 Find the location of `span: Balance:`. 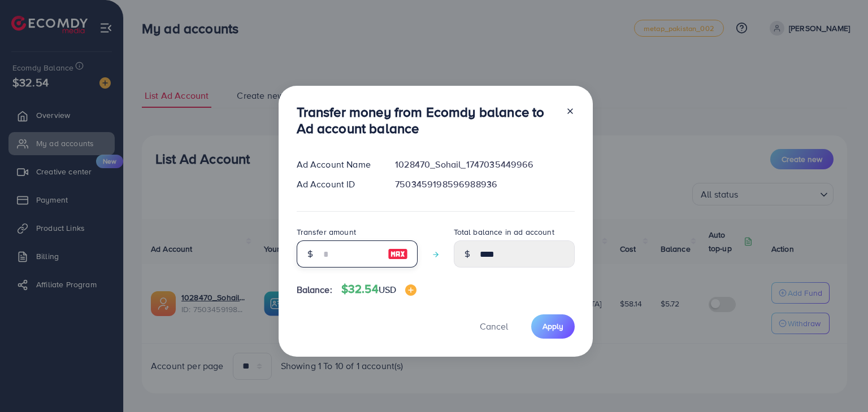

span: Balance: is located at coordinates (314, 289).